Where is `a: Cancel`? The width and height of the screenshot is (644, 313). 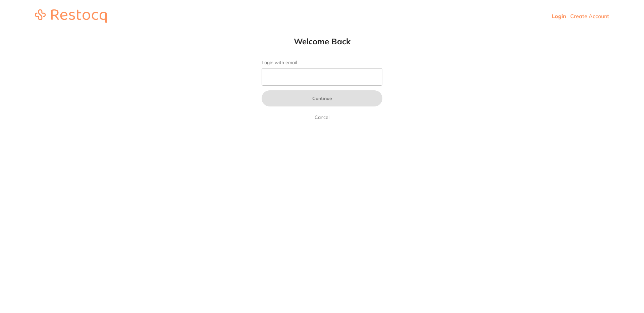 a: Cancel is located at coordinates (322, 117).